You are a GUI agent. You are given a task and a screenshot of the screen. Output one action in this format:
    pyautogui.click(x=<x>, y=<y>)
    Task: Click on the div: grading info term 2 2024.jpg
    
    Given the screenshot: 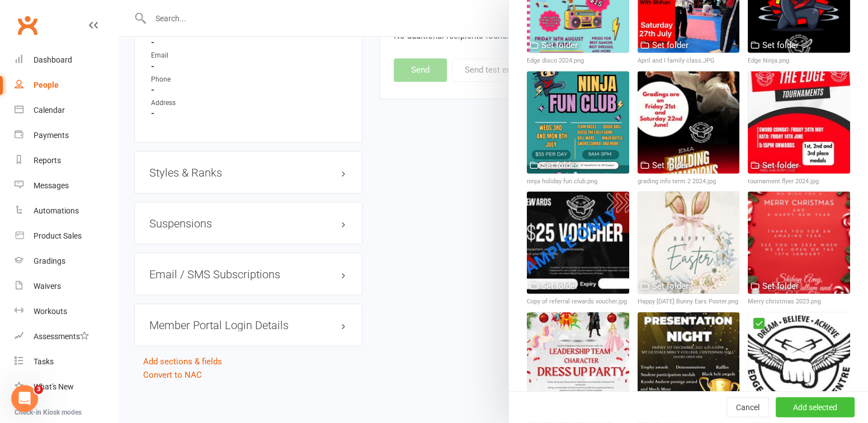 What is the action you would take?
    pyautogui.click(x=689, y=181)
    